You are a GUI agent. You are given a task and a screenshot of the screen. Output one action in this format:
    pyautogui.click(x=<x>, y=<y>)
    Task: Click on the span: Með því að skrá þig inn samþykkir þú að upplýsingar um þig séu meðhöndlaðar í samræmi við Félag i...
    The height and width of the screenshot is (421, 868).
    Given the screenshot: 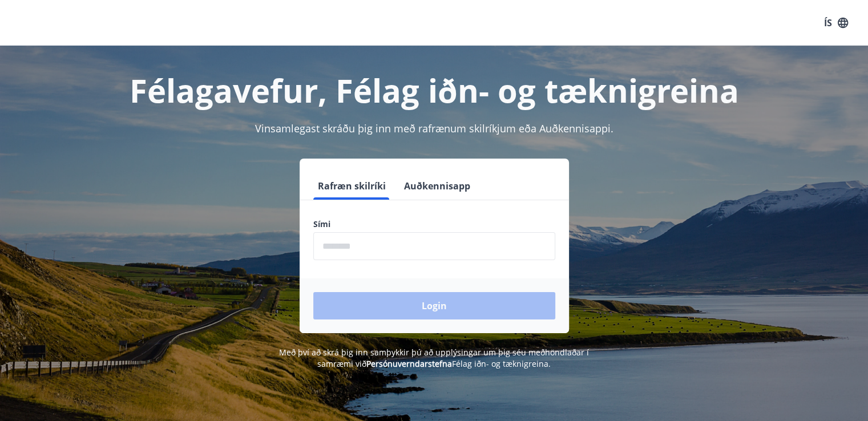 What is the action you would take?
    pyautogui.click(x=434, y=358)
    